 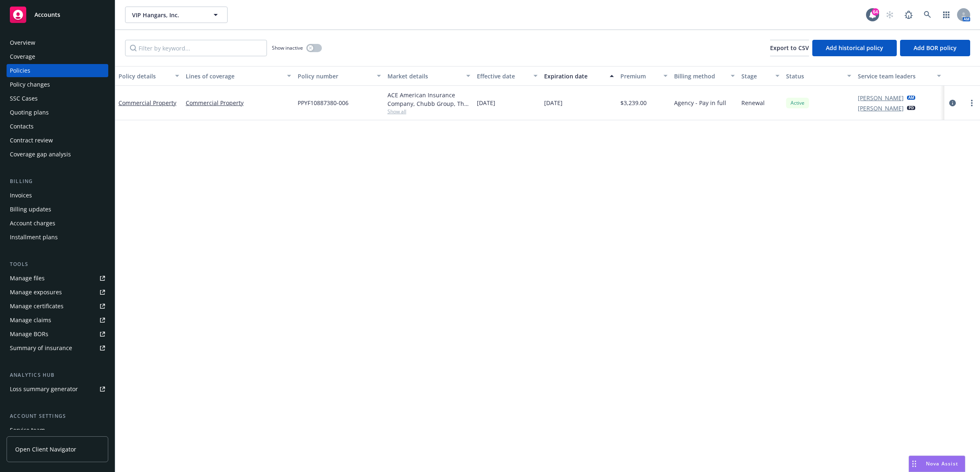 What do you see at coordinates (57, 57) in the screenshot?
I see `a: Coverage` at bounding box center [57, 57].